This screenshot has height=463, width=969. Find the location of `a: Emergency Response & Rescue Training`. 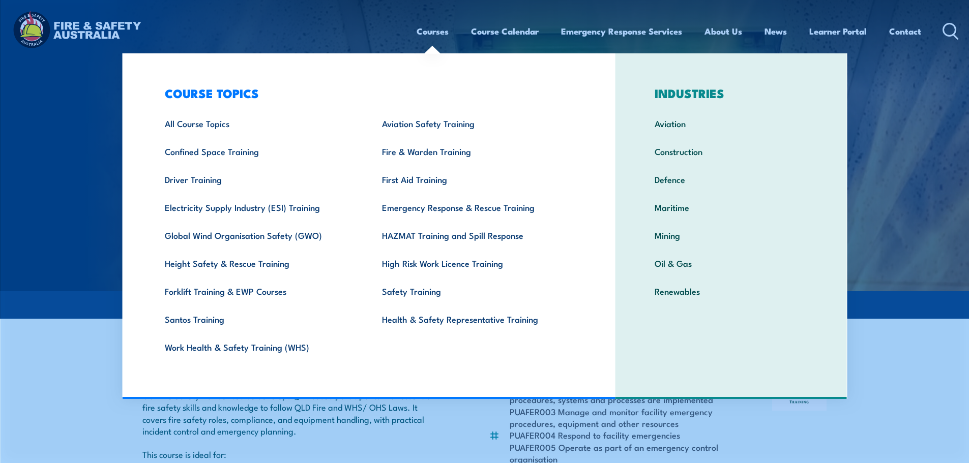

a: Emergency Response & Rescue Training is located at coordinates (475, 207).